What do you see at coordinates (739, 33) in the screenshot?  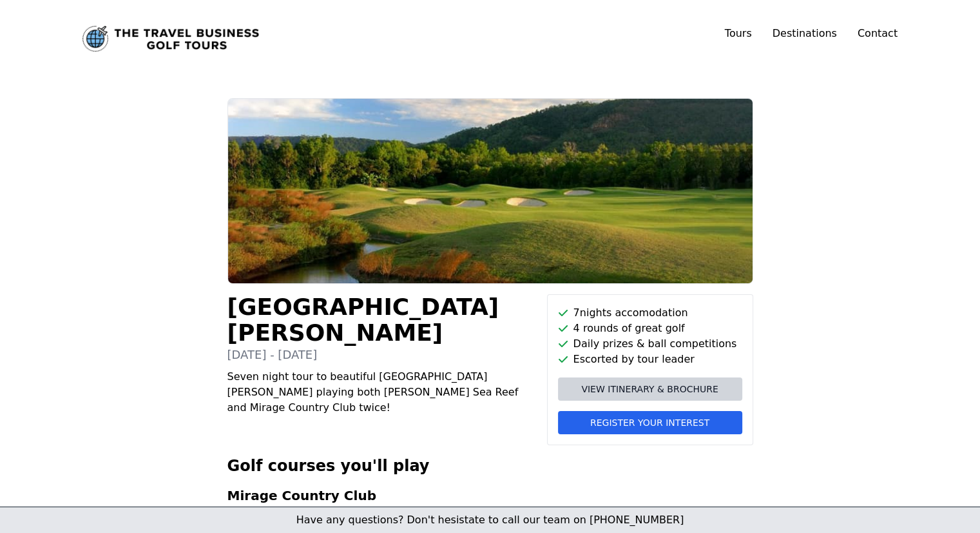 I see `a: Tours` at bounding box center [739, 33].